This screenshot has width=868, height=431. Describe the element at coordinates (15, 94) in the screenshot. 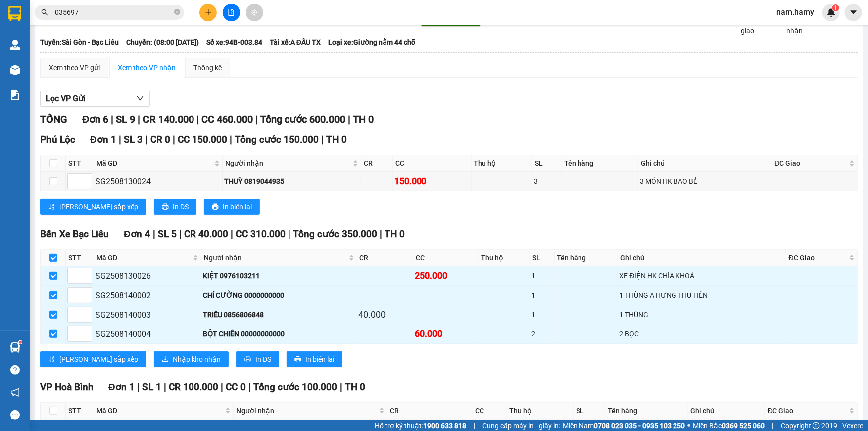

I see `img: solution-icon` at that location.